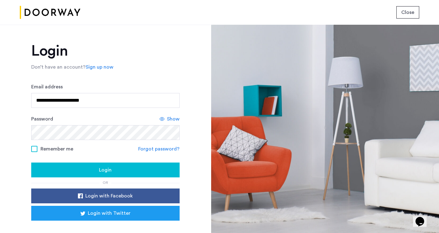 The width and height of the screenshot is (439, 233). What do you see at coordinates (47, 87) in the screenshot?
I see `label: Email address` at bounding box center [47, 87].